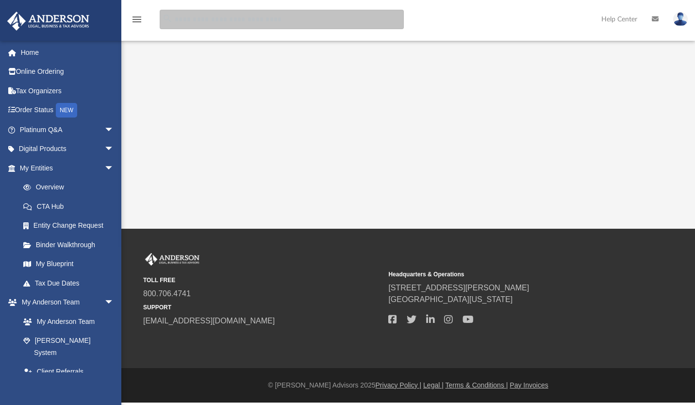  Describe the element at coordinates (71, 283) in the screenshot. I see `a: Tax Due Dates` at that location.